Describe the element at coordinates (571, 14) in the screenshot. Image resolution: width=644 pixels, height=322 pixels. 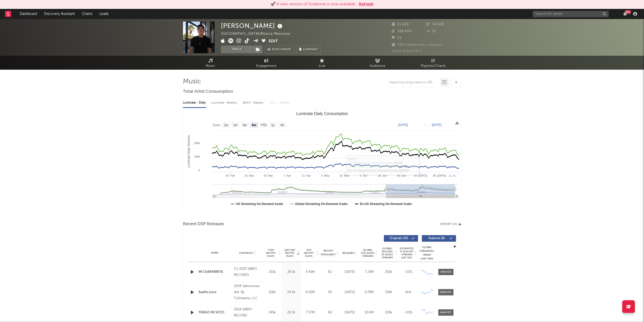
I see `input: Search for artists` at that location.